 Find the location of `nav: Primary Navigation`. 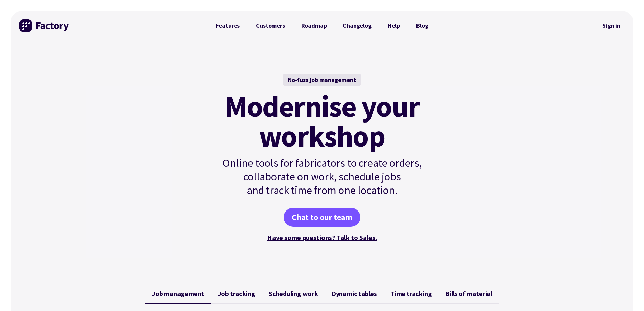

nav: Primary Navigation is located at coordinates (322, 26).